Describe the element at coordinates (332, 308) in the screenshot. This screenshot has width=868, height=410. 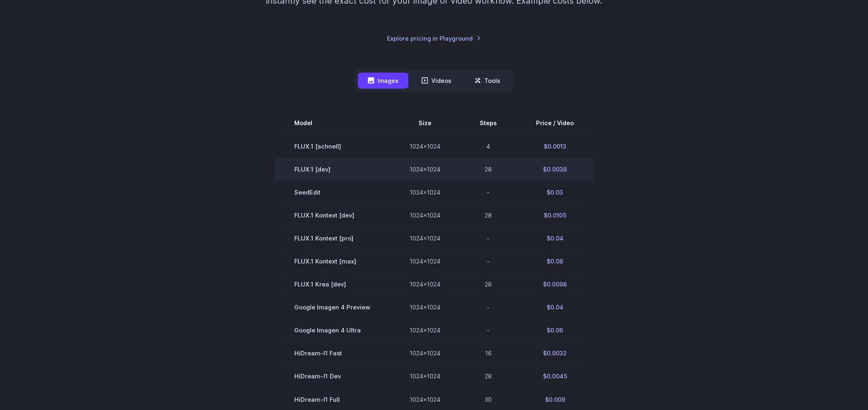
I see `td: Google Imagen 4 Preview` at that location.